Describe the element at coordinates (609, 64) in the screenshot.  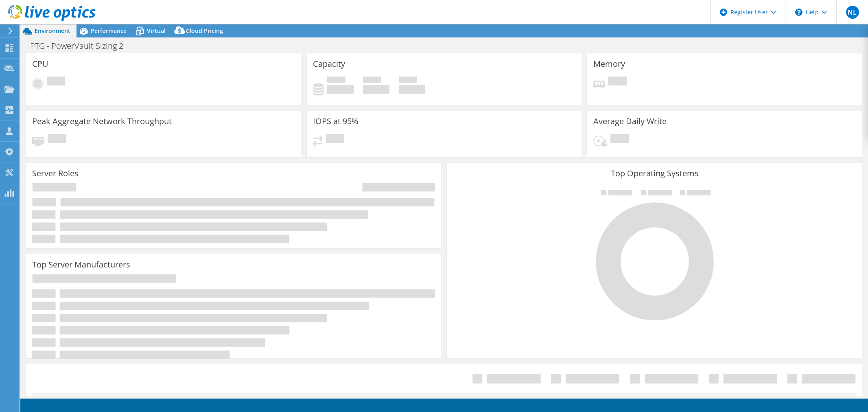
I see `h3: Memory` at that location.